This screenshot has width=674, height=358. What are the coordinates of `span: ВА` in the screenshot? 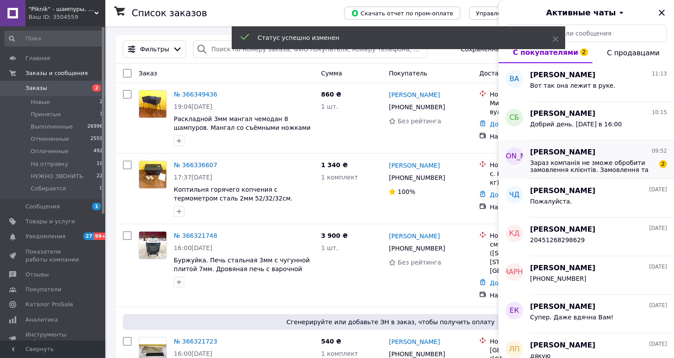 It's located at (514, 79).